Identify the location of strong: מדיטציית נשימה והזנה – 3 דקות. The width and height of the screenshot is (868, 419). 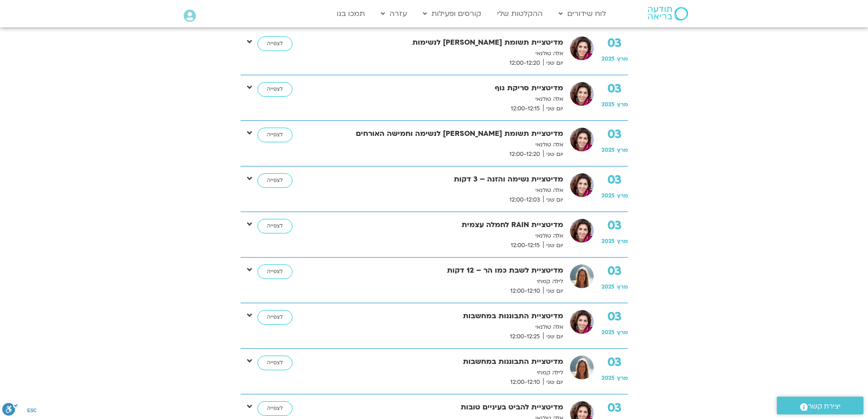
(443, 179).